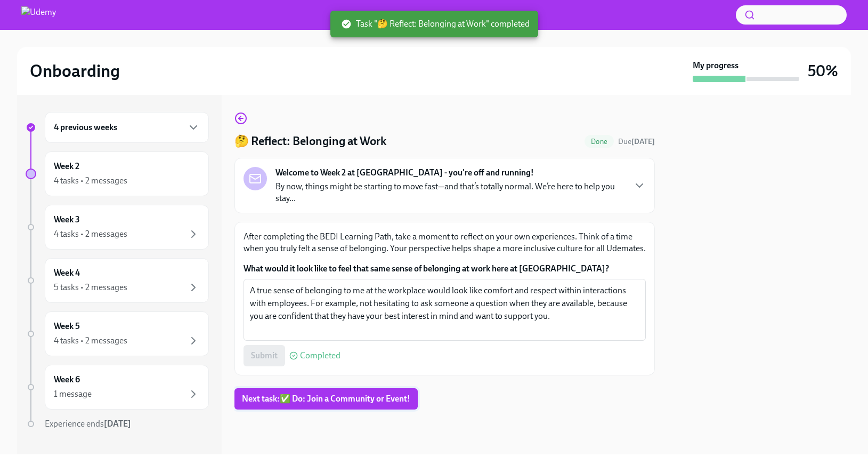  I want to click on textarea: A true sense of belonging to me at the workplace would look like comfort and respect within inter..., so click(445, 310).